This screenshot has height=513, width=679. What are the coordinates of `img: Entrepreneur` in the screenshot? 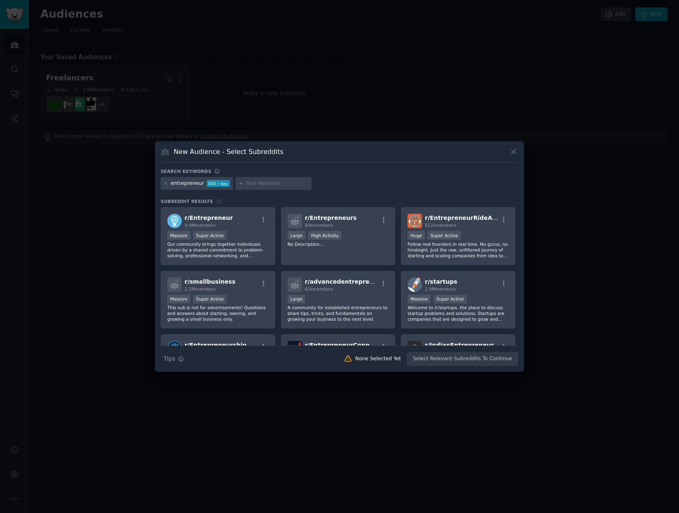 It's located at (174, 221).